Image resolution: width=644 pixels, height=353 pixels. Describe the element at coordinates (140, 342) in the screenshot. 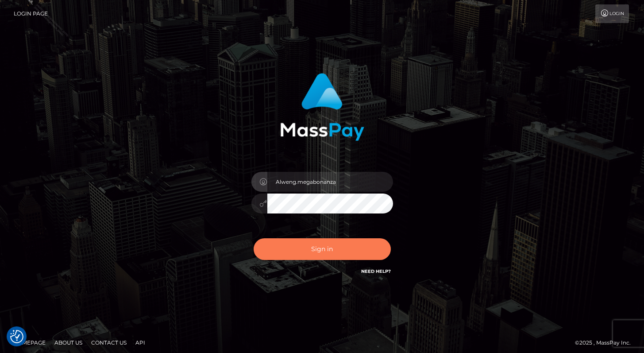

I see `a: API` at that location.